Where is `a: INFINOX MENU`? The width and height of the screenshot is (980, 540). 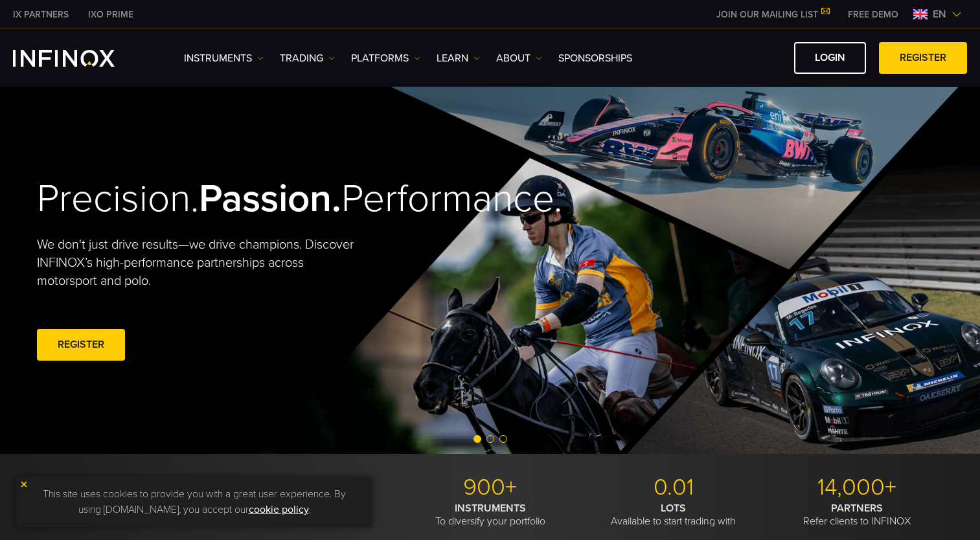
a: INFINOX MENU is located at coordinates (873, 14).